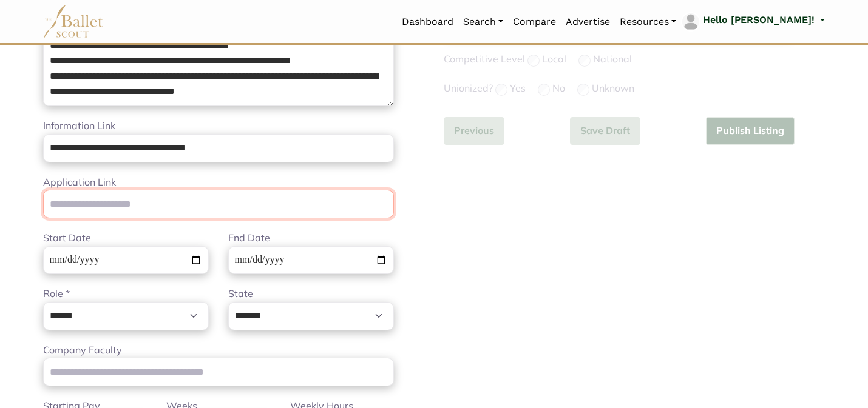 The height and width of the screenshot is (408, 868). I want to click on a: Resources, so click(648, 22).